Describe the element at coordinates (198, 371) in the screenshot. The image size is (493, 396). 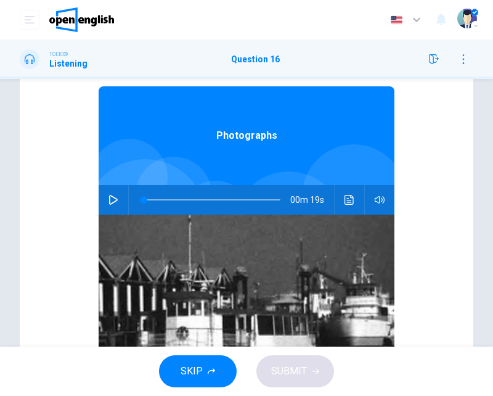
I see `button: SKIP` at that location.